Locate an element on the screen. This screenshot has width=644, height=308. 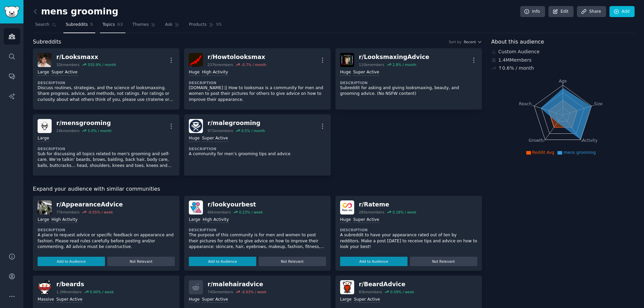
div: -0.7 % / month is located at coordinates (254, 65).